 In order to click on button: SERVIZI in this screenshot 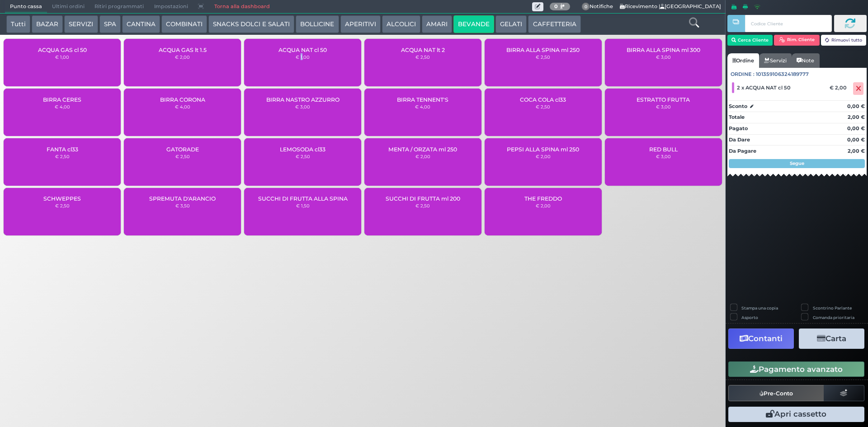, I will do `click(81, 24)`.